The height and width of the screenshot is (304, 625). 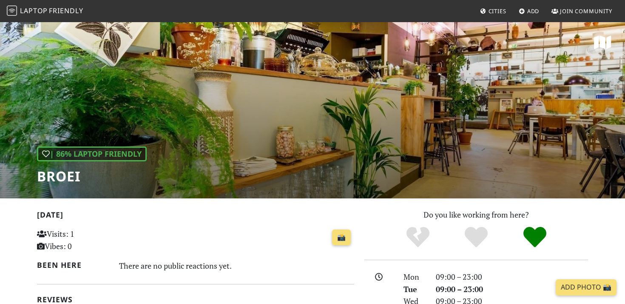 What do you see at coordinates (12, 11) in the screenshot?
I see `img: LaptopFriendly` at bounding box center [12, 11].